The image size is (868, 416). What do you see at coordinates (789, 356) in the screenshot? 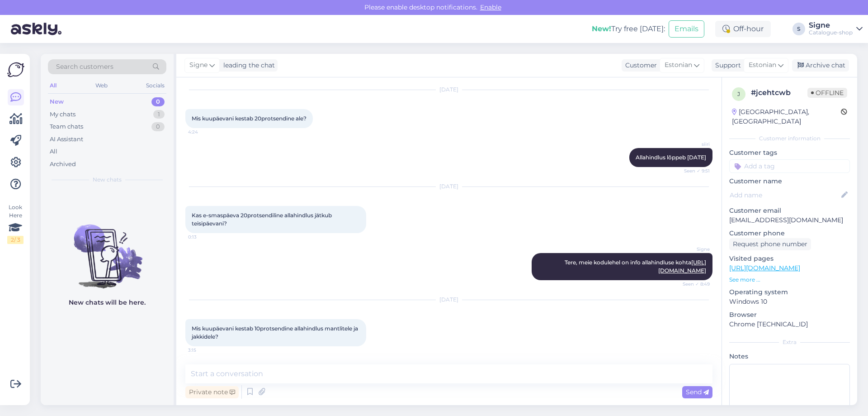
I see `p: Notes` at bounding box center [789, 356].